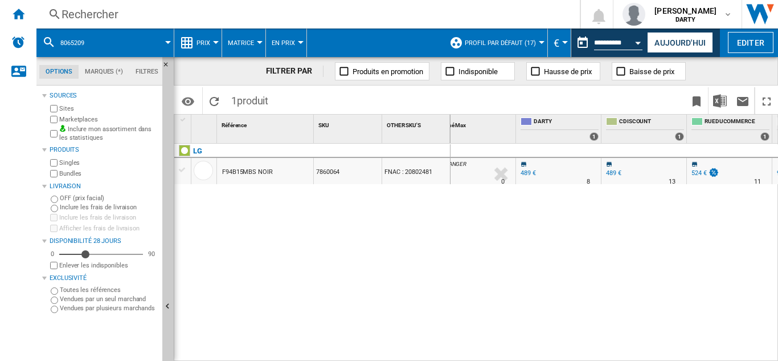 The image size is (778, 361). I want to click on input: Singles, so click(54, 162).